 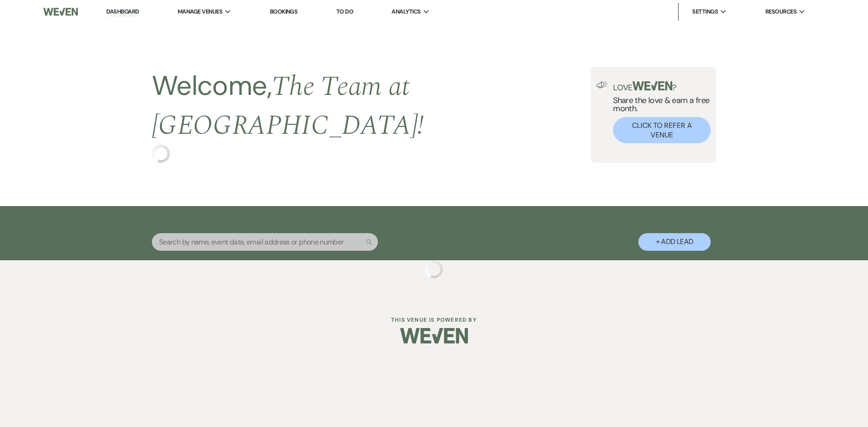 I want to click on div: Share the love & earn a free month., so click(x=659, y=112).